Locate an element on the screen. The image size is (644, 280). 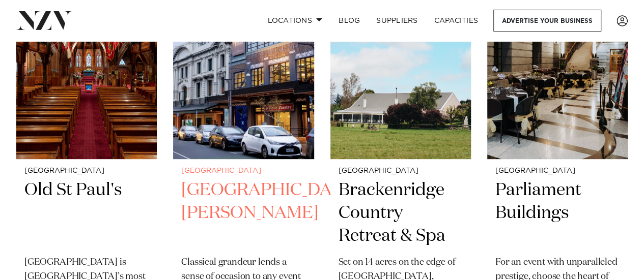
h2: Old St Paul's is located at coordinates (87, 213).